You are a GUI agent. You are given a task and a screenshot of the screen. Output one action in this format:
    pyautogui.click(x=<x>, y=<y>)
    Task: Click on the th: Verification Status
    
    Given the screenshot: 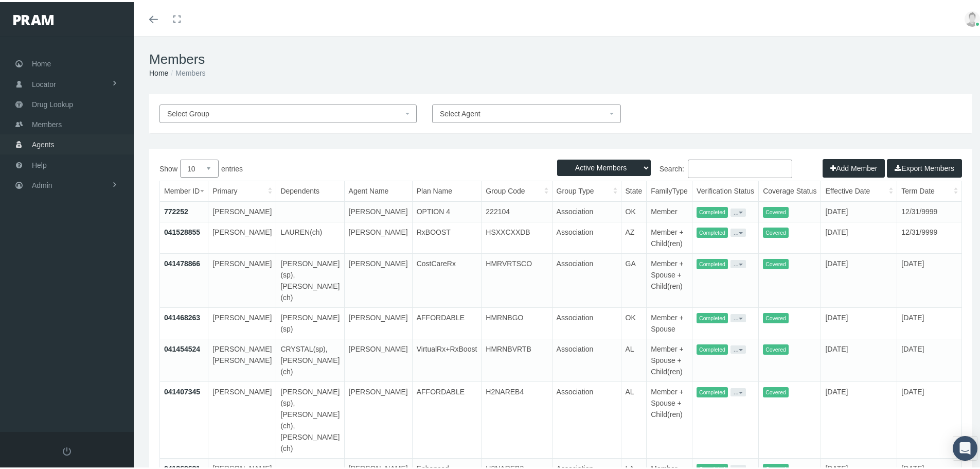 What is the action you would take?
    pyautogui.click(x=725, y=189)
    